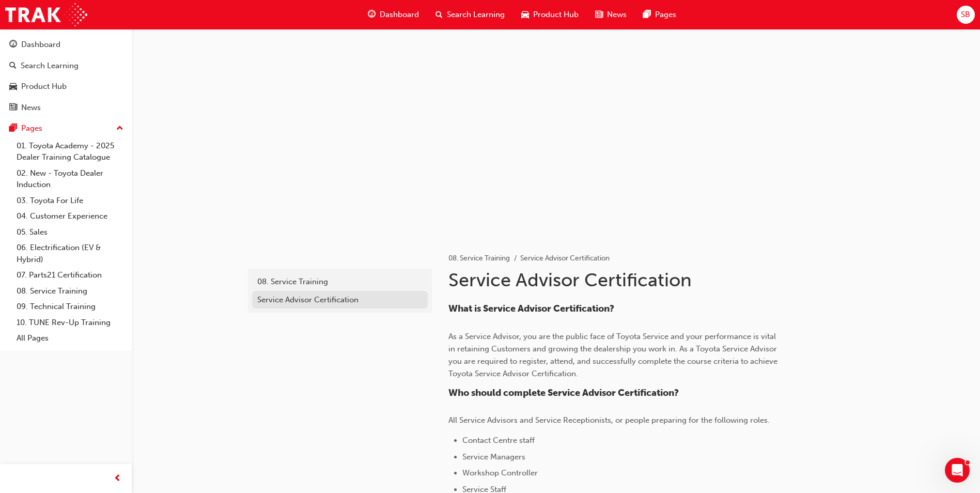 The height and width of the screenshot is (493, 980). I want to click on div: Search Learning, so click(50, 66).